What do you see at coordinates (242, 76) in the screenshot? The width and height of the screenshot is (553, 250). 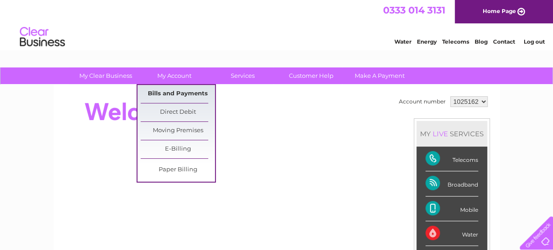 I see `a: Services` at bounding box center [242, 76].